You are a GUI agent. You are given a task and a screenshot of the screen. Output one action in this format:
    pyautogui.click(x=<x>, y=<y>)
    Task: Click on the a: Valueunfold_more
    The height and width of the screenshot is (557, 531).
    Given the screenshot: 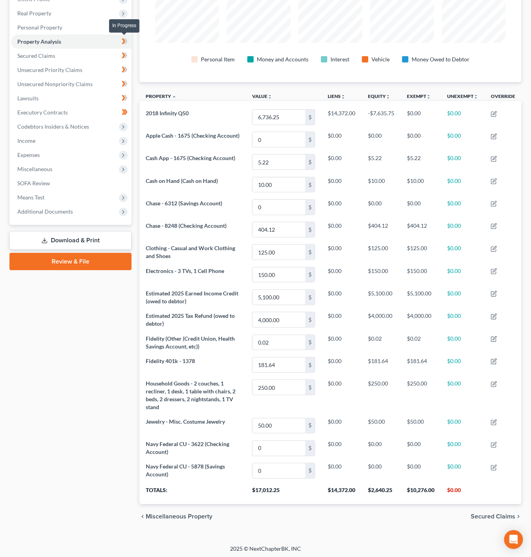 What is the action you would take?
    pyautogui.click(x=262, y=96)
    